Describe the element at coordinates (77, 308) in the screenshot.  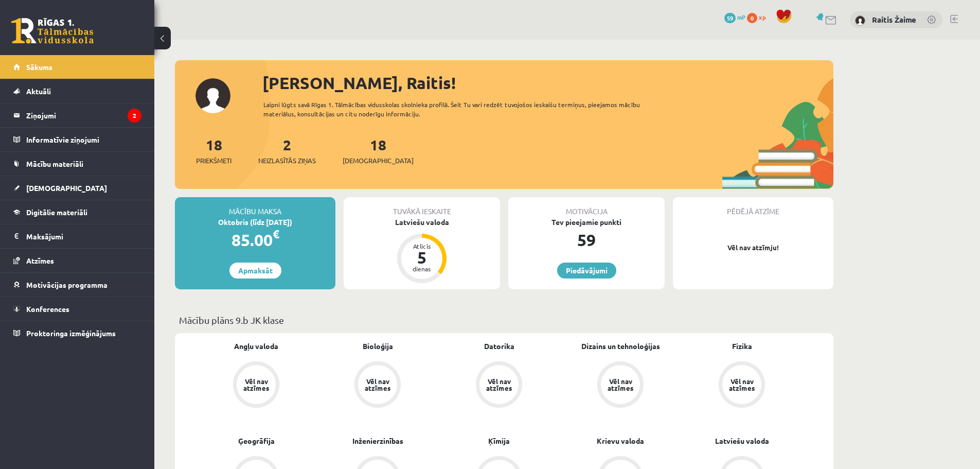
I see `a: Konferences` at that location.